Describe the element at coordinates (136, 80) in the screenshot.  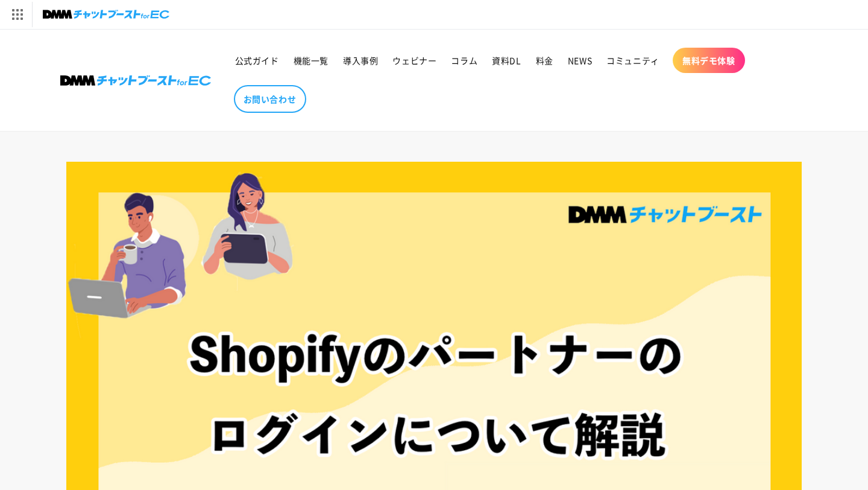
I see `img: 株式会社DMM Boost` at that location.